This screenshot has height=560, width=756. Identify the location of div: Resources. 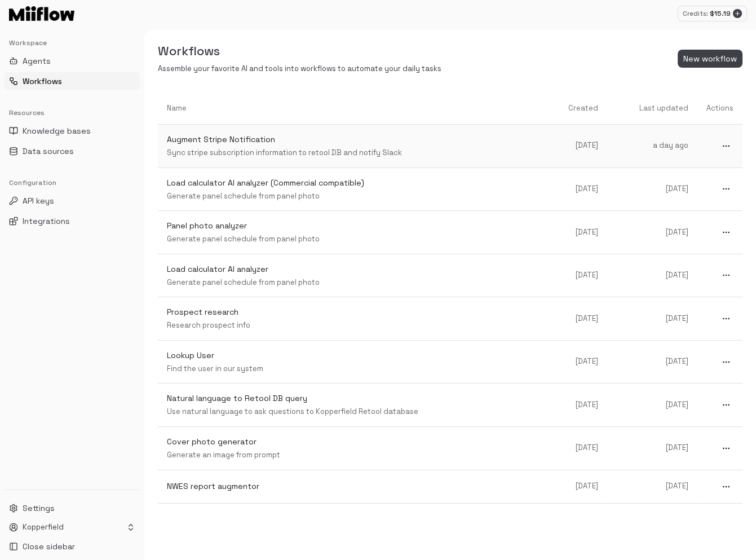
(72, 113).